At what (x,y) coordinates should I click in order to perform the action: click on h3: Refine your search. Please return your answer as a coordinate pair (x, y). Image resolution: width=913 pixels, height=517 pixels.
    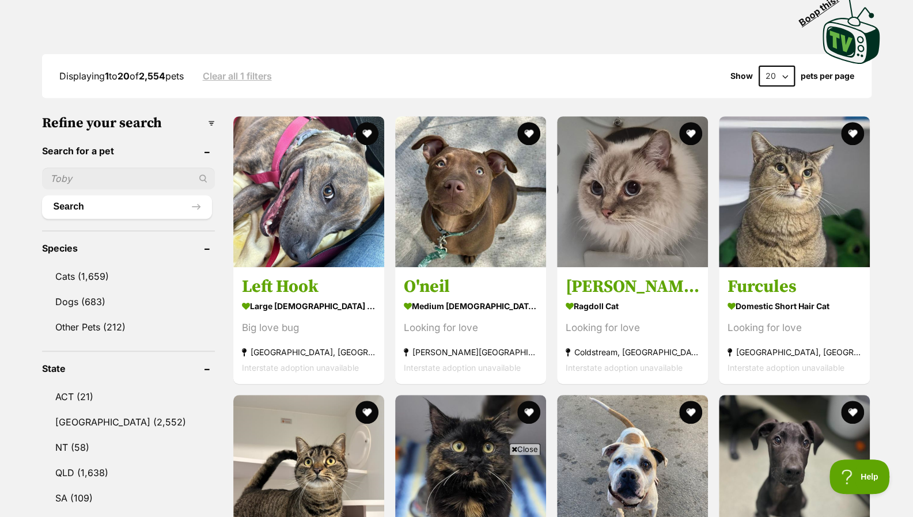
    Looking at the image, I should click on (129, 123).